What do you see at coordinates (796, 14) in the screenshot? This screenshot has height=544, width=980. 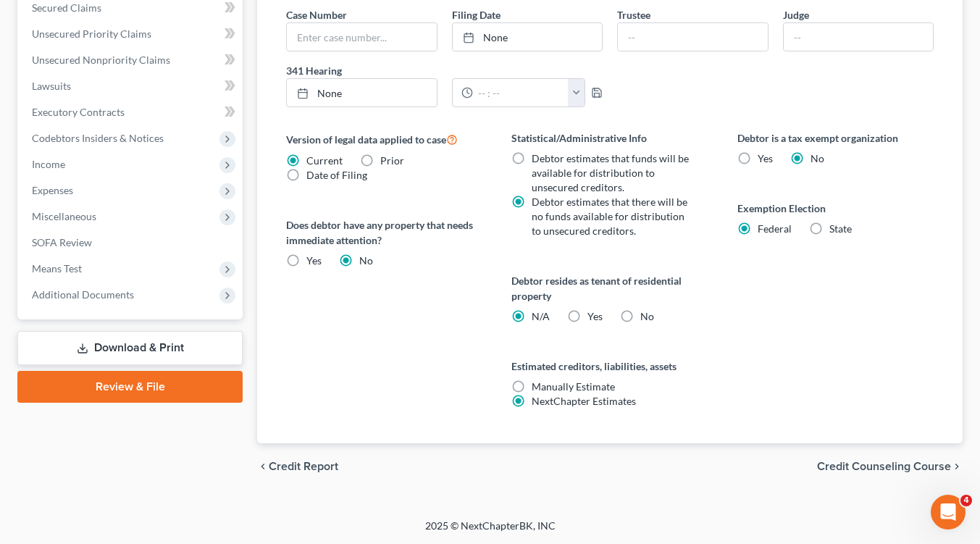 I see `label: Judge` at bounding box center [796, 14].